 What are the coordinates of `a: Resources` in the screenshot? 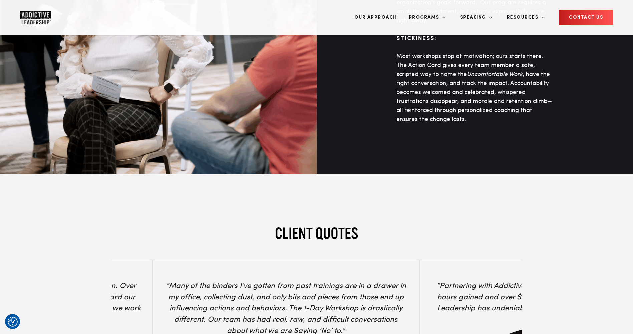 It's located at (524, 17).